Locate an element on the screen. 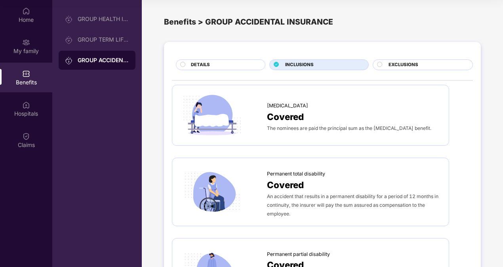  div: Benefits > GROUP ACCIDENTAL INSURANCE is located at coordinates (322, 22).